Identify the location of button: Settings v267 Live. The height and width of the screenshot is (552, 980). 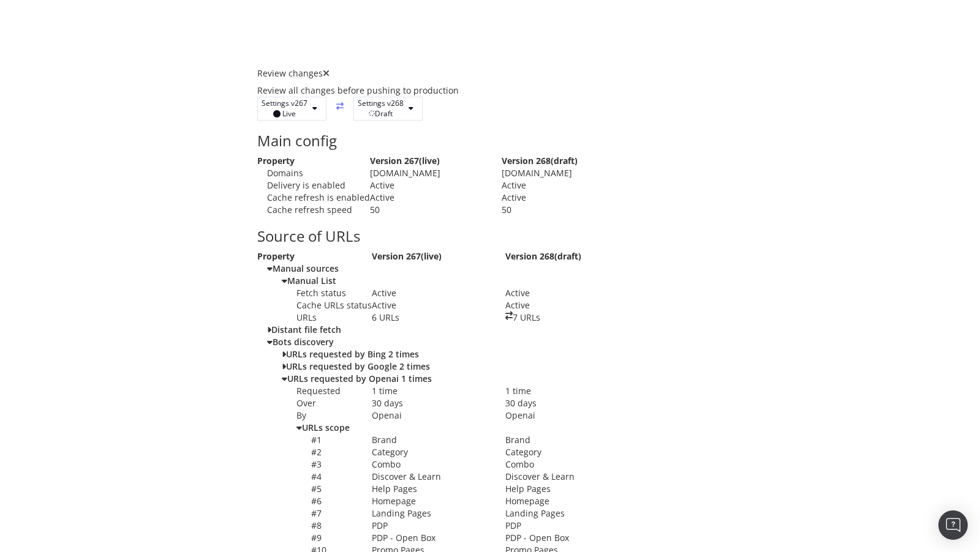
(292, 109).